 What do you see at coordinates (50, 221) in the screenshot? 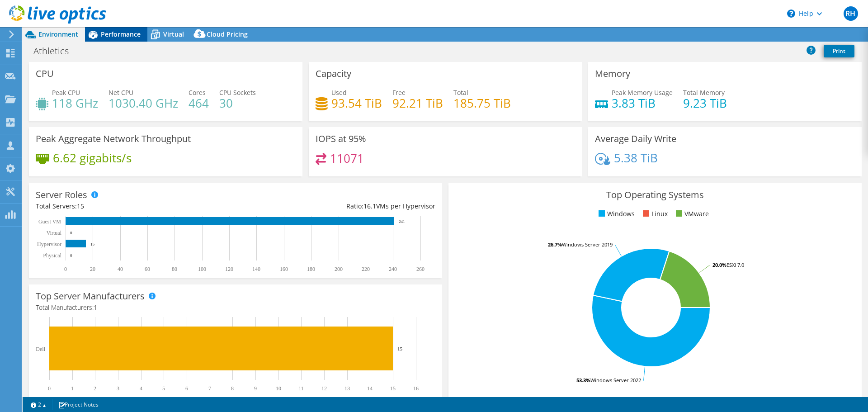
I see `text: Guest VM` at bounding box center [50, 221].